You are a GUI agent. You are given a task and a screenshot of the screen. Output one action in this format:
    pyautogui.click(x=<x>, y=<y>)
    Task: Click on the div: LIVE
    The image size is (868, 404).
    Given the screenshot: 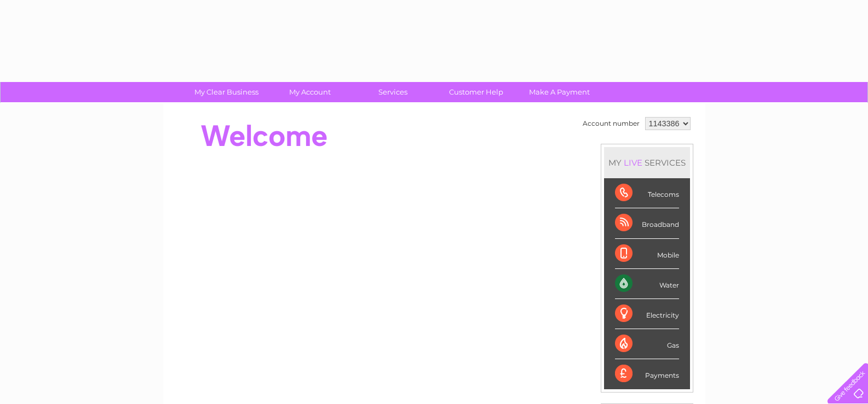 What is the action you would take?
    pyautogui.click(x=633, y=162)
    